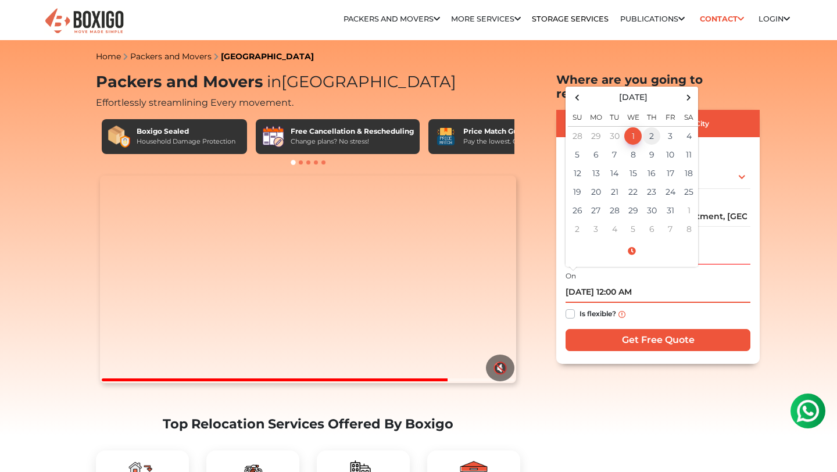  What do you see at coordinates (652, 19) in the screenshot?
I see `a: Publications` at bounding box center [652, 19].